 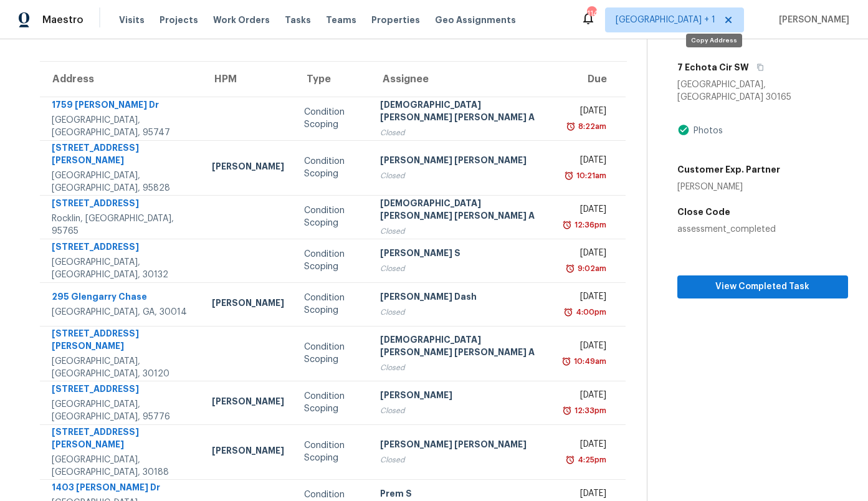 What do you see at coordinates (763, 212) in the screenshot?
I see `h5: Close Code` at bounding box center [763, 212].